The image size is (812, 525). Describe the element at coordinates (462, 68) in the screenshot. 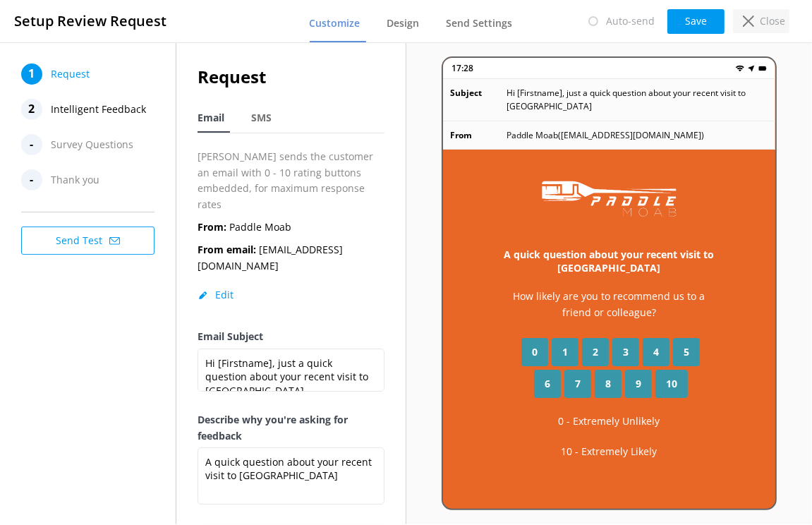

I see `p: 17:28` at that location.